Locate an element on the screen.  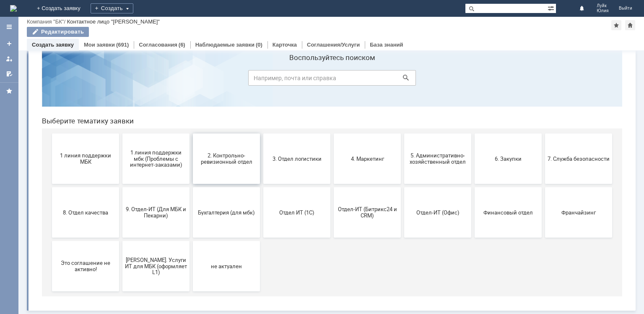
span: Расширенный поиск is located at coordinates (552, 7).